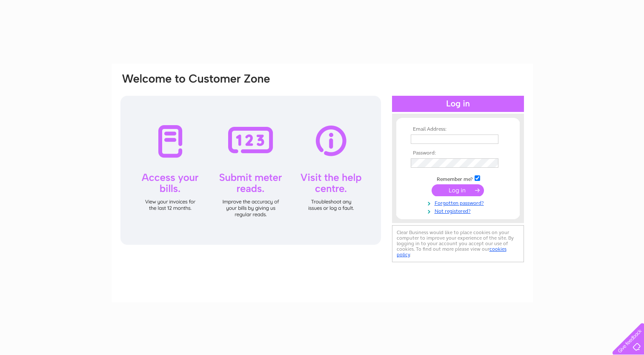  Describe the element at coordinates (458, 190) in the screenshot. I see `input: Submit` at that location.